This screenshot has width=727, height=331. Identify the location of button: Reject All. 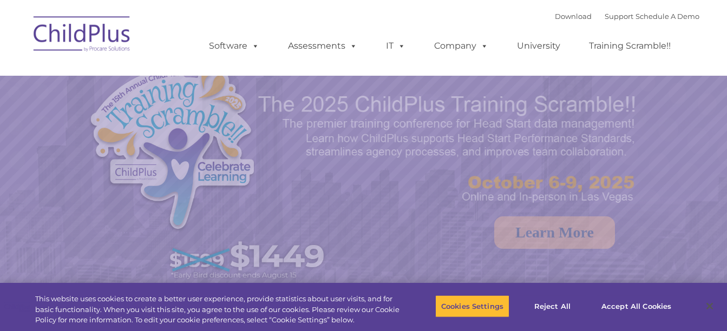
(552, 307).